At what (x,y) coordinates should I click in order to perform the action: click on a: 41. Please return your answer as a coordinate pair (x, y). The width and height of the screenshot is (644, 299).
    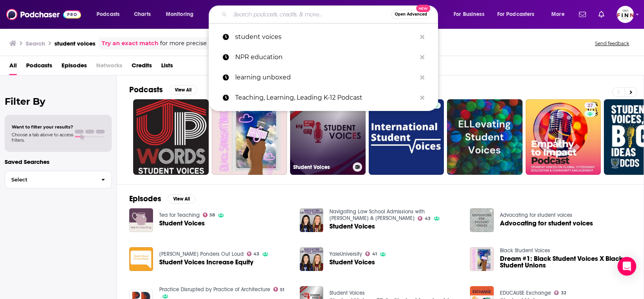
    Looking at the image, I should click on (371, 254).